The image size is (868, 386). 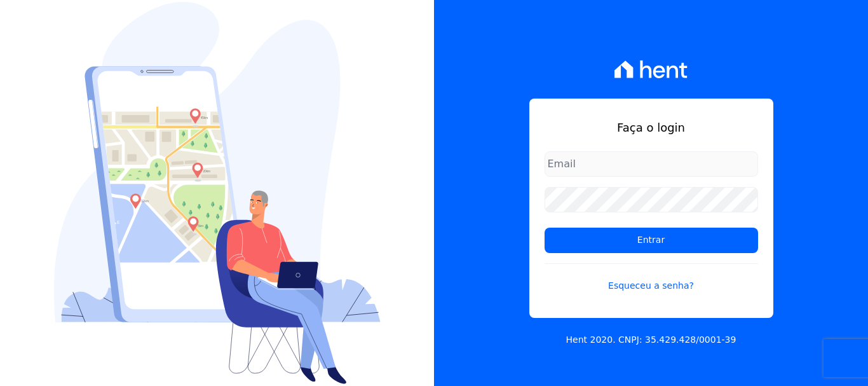 What do you see at coordinates (651, 241) in the screenshot?
I see `input: Entrar` at bounding box center [651, 241].